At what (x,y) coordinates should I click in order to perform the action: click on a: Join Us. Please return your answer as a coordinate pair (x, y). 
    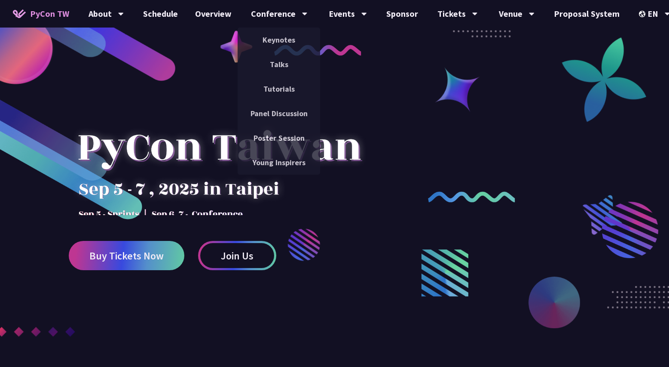
    Looking at the image, I should click on (237, 255).